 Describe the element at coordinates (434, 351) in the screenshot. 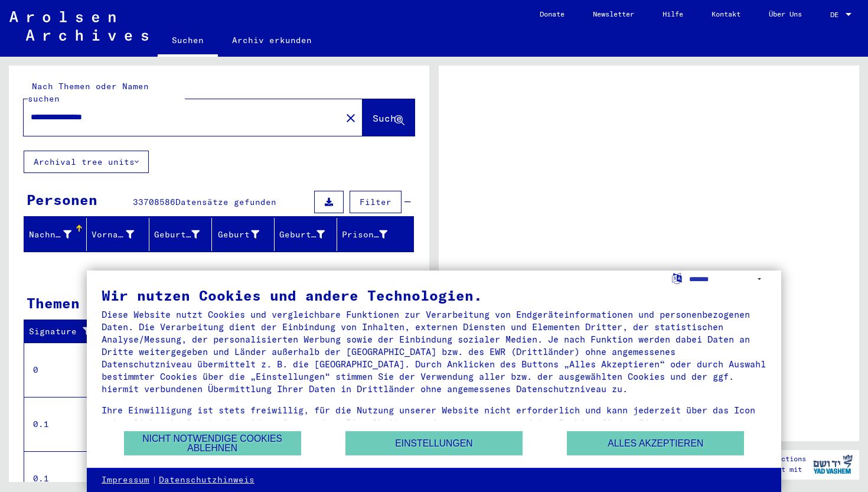

I see `div: Diese Website nutzt Cookies und vergleichbare Funktionen zur Verarbeitung von Endgeräteinformatio...` at that location.